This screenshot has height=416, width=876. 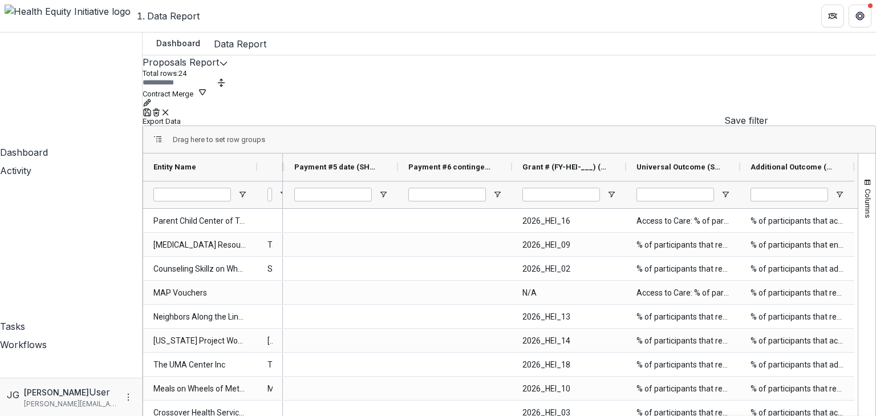 I want to click on button: More, so click(x=128, y=397).